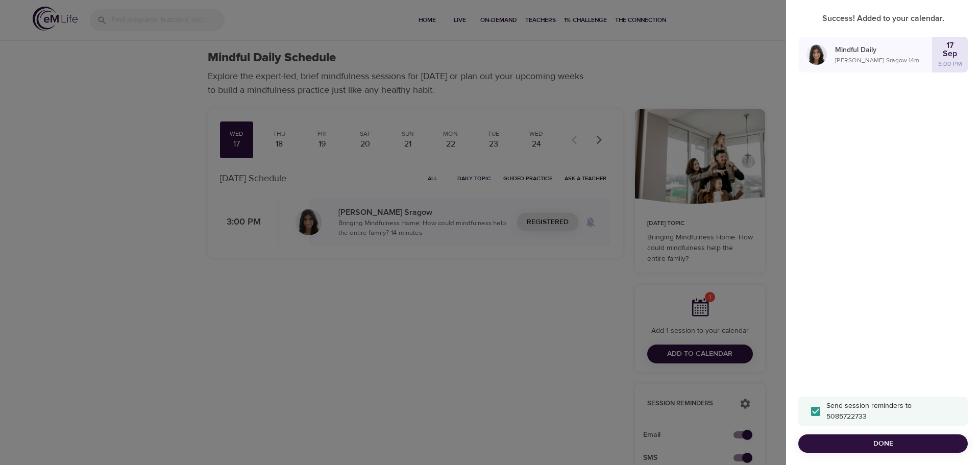 This screenshot has height=465, width=980. What do you see at coordinates (883, 444) in the screenshot?
I see `button: Done` at bounding box center [883, 444].